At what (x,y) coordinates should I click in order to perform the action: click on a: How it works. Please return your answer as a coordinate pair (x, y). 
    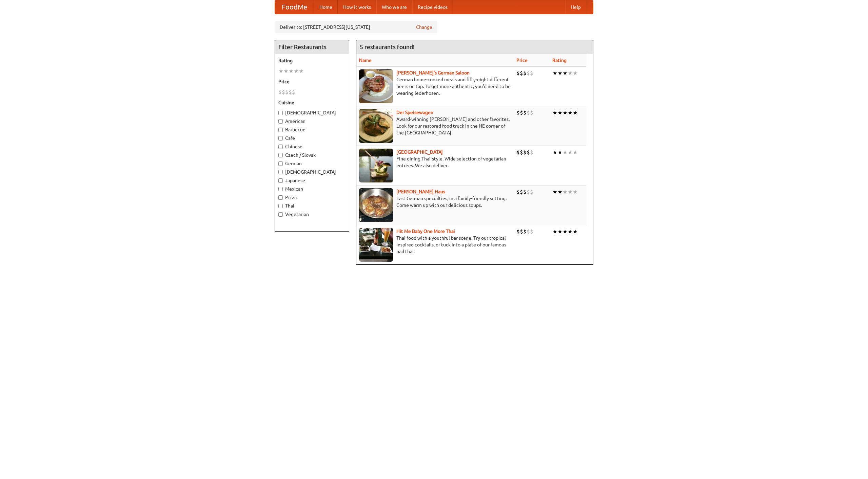
    Looking at the image, I should click on (357, 7).